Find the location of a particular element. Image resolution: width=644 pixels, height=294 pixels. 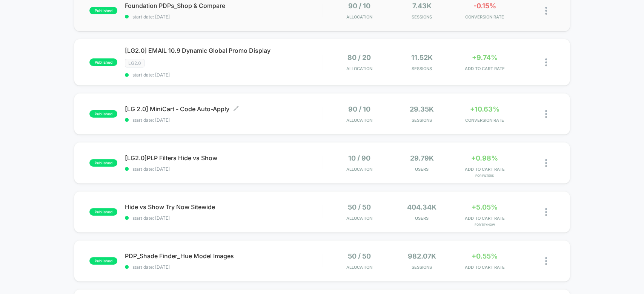

span: Hide vs Show Try Now Sitewide is located at coordinates (223, 207).